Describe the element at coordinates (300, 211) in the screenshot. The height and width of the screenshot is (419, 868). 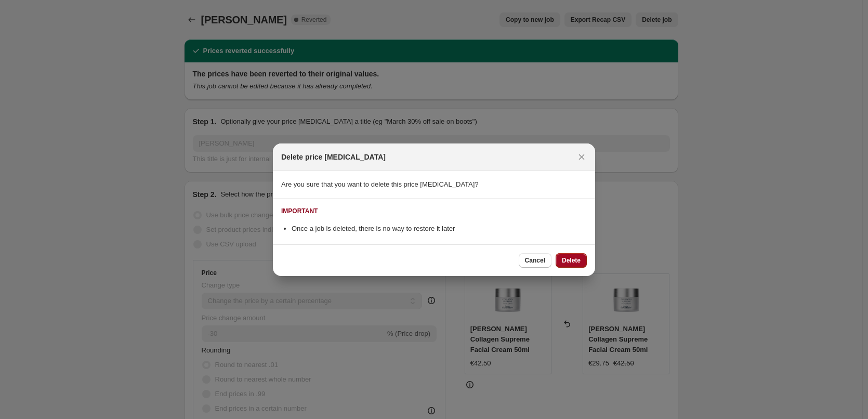
I see `div: IMPORTANT` at that location.